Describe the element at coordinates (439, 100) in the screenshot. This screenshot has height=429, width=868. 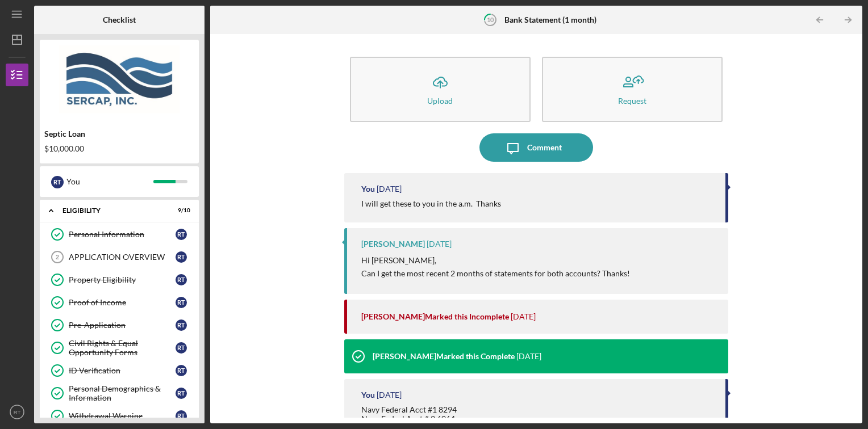
I see `div: Upload` at that location.